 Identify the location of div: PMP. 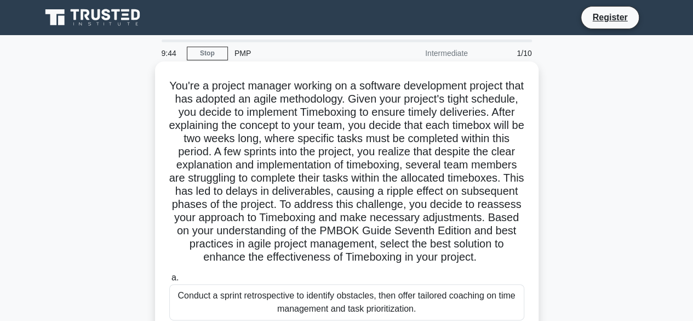
(303, 53).